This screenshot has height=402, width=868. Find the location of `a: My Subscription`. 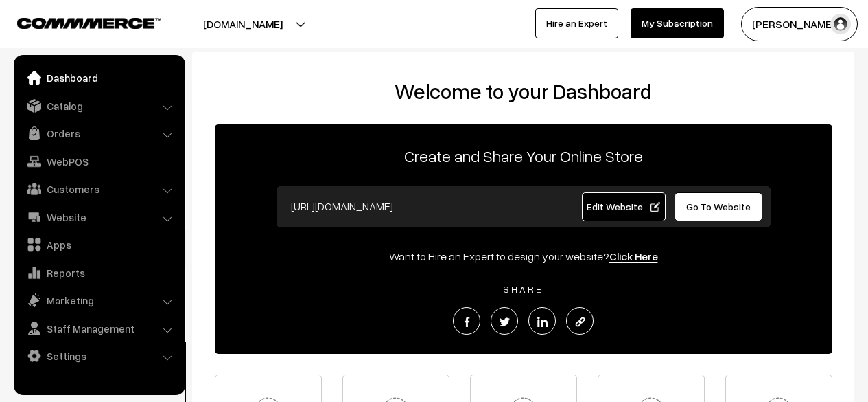

a: My Subscription is located at coordinates (677, 23).